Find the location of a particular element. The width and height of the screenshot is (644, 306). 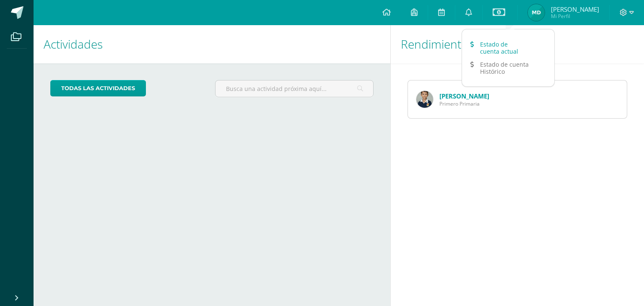

span: Primero Primaria is located at coordinates (464, 104).